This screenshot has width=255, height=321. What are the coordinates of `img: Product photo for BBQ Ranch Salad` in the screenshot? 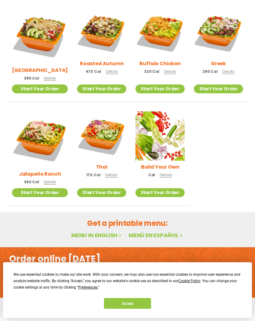 It's located at (40, 36).